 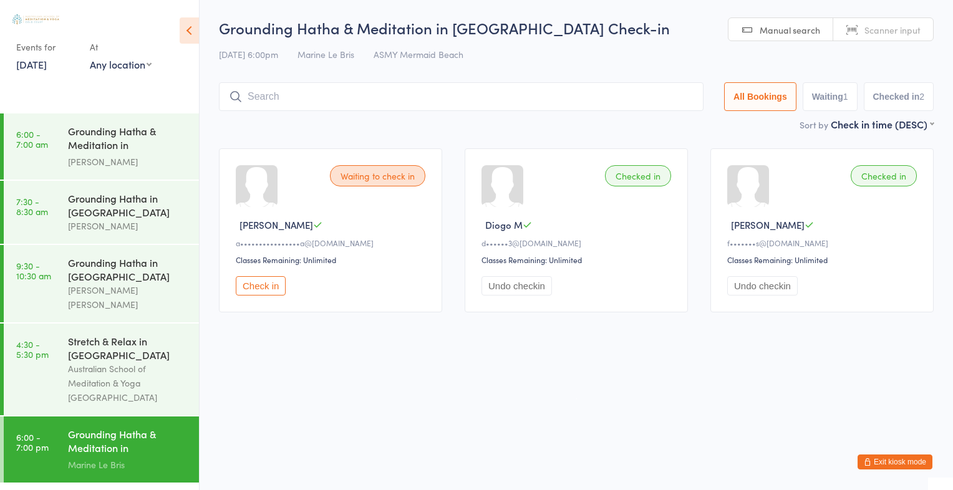 What do you see at coordinates (882, 124) in the screenshot?
I see `div: Check in time (DESC)` at bounding box center [882, 124].